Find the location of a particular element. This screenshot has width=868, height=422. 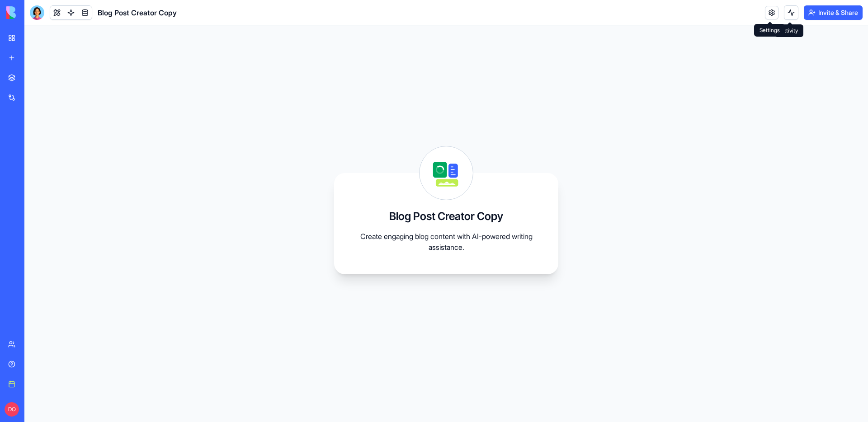

p: Create engaging blog content with AI-powered writing assistance. is located at coordinates (447, 242).